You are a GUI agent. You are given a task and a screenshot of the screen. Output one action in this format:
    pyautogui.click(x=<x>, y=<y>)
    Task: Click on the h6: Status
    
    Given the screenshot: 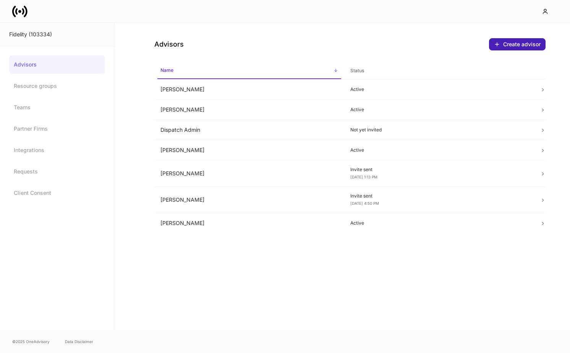 What is the action you would take?
    pyautogui.click(x=357, y=70)
    